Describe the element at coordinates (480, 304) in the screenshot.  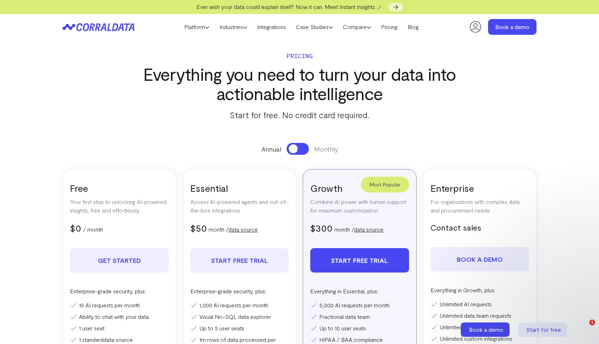
I see `li: Unlimited AI requests` at that location.